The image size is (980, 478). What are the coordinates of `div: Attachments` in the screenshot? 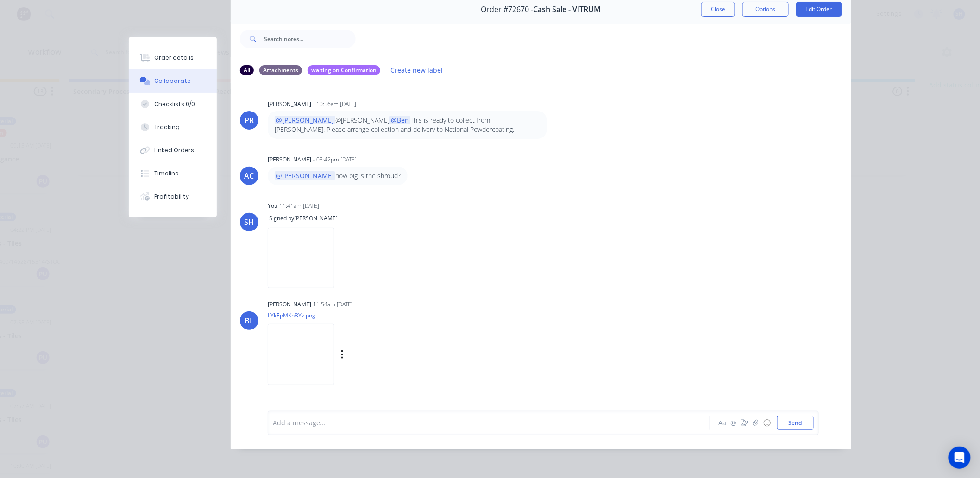 It's located at (281, 70).